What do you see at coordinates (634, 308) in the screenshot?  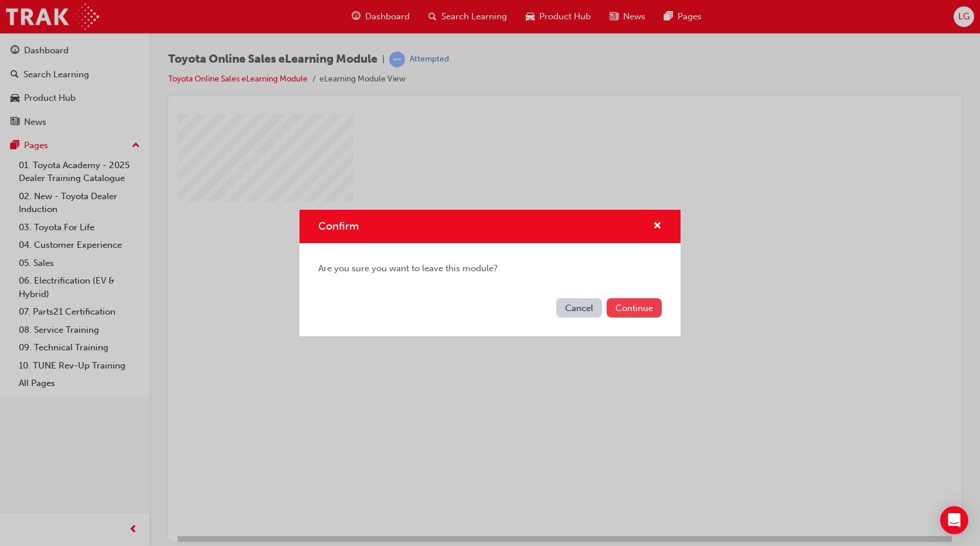 I see `button: Continue` at bounding box center [634, 308].